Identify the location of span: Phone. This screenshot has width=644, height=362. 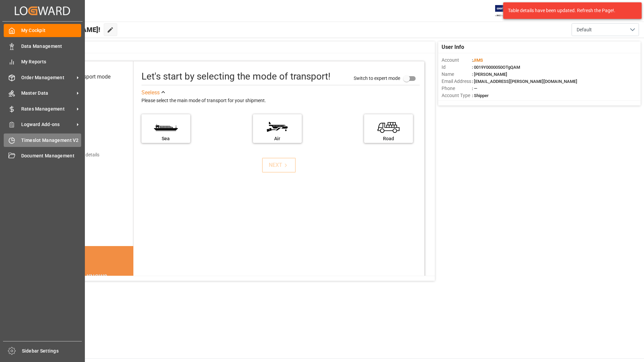
(457, 88).